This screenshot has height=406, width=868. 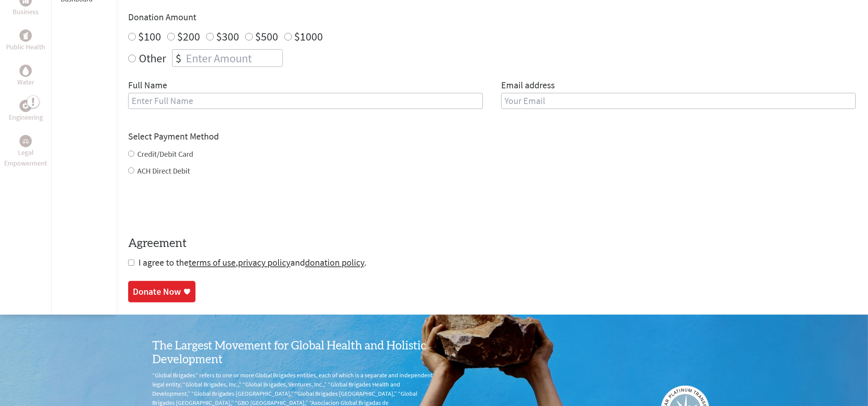 What do you see at coordinates (492, 244) in the screenshot?
I see `h4: Agreement` at bounding box center [492, 244].